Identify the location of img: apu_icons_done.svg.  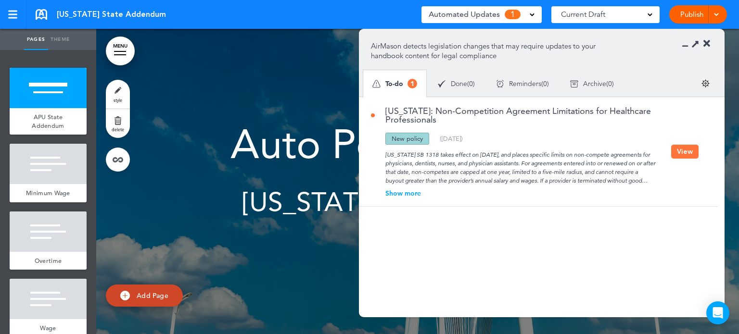
(442, 84).